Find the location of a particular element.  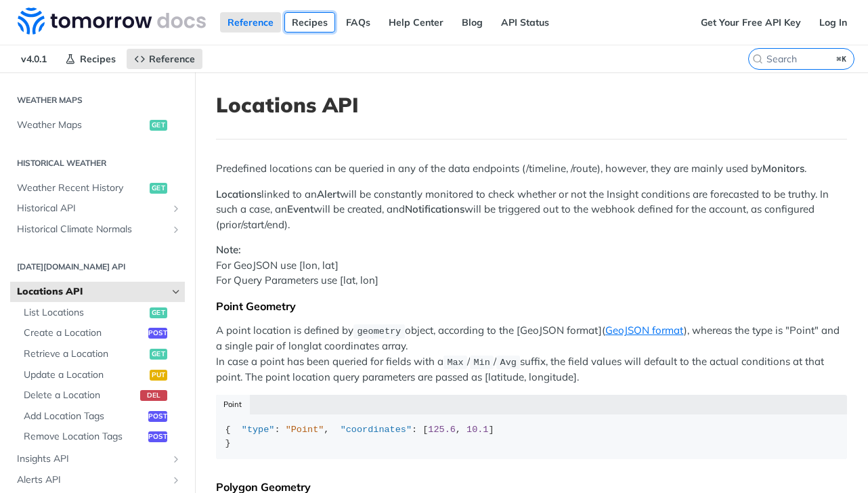

span: Max is located at coordinates (455, 363).